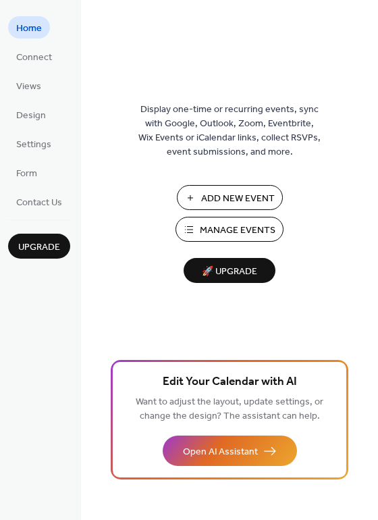 This screenshot has height=520, width=378. Describe the element at coordinates (31, 116) in the screenshot. I see `span: Design` at that location.